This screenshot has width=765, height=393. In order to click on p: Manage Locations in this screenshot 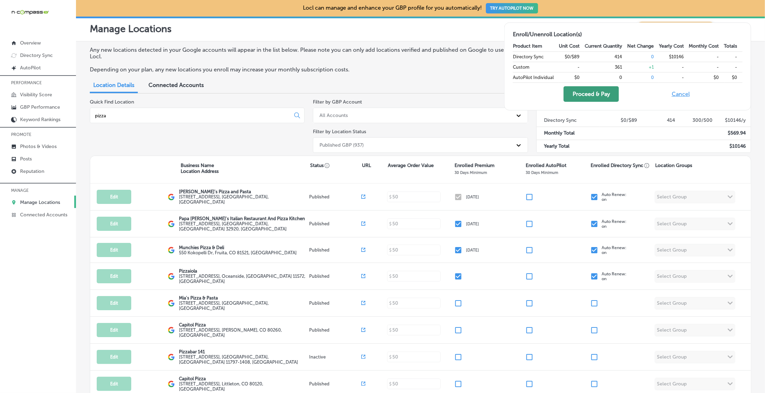, I will do `click(40, 202)`.